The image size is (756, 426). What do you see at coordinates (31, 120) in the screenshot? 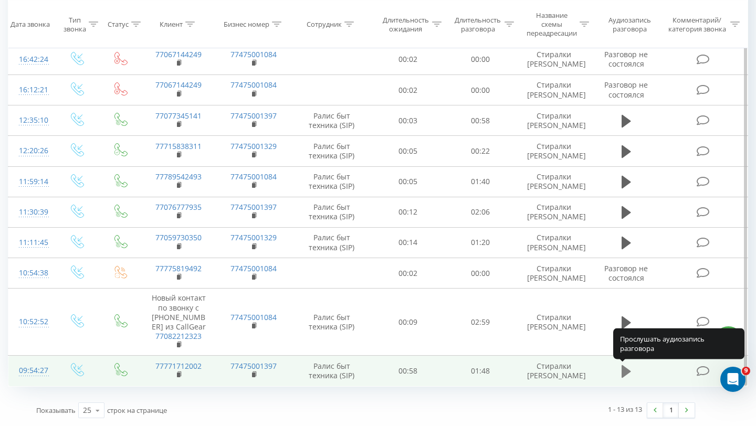
I see `div: 12:35:10` at bounding box center [31, 120].